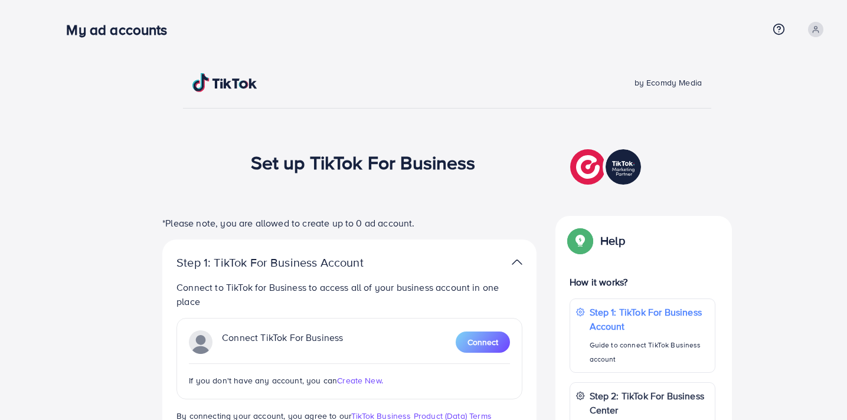 This screenshot has height=420, width=847. I want to click on p: Connect to TikTok for Business to access all of your business account in one place, so click(349, 294).